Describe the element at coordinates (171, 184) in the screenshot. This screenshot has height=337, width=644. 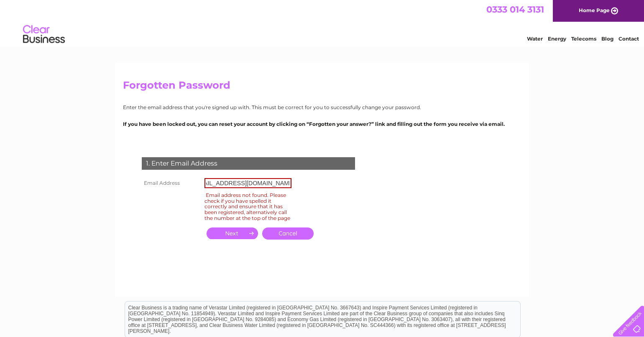
I see `th: Email Address` at that location.